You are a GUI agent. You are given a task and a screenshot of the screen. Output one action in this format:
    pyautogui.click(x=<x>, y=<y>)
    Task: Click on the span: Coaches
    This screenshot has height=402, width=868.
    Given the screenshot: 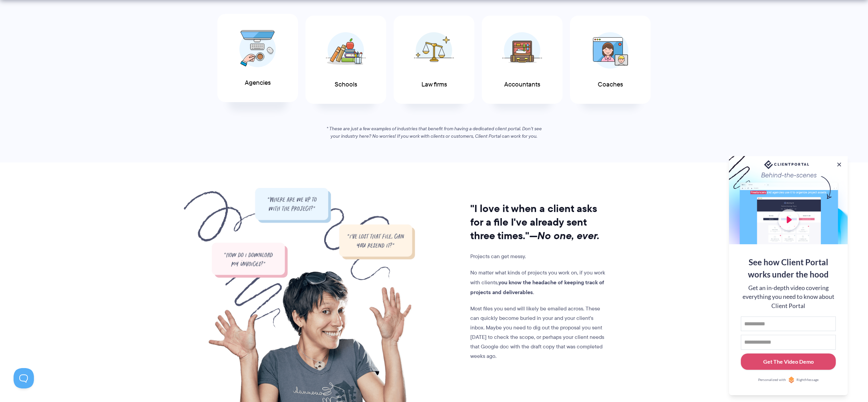 What is the action you would take?
    pyautogui.click(x=610, y=84)
    